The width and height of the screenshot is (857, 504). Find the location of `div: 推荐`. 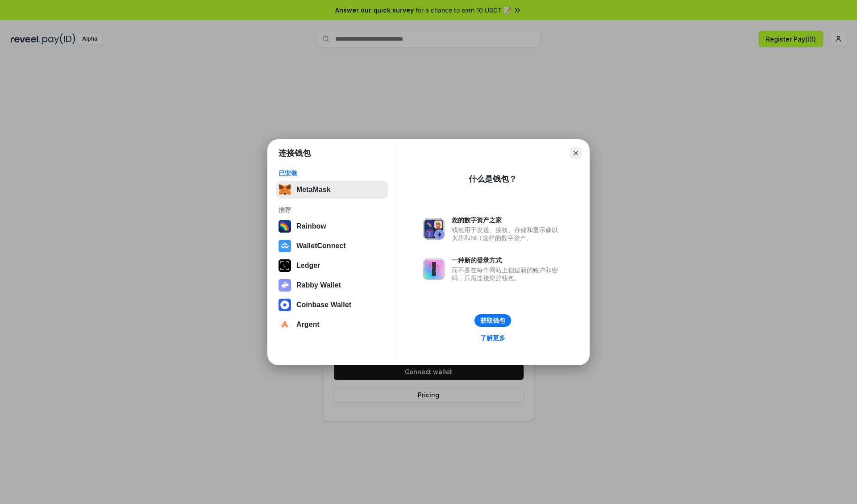

div: 推荐 is located at coordinates (331, 209).